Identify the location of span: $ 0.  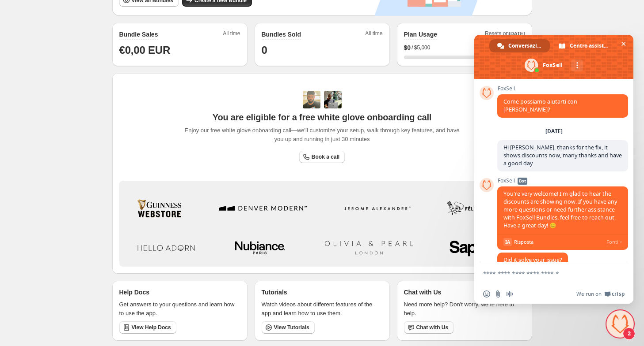
(408, 48).